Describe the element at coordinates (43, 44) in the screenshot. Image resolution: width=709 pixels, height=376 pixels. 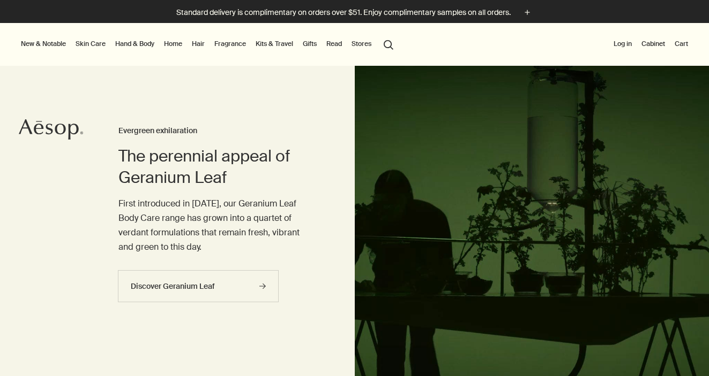
I see `button: New & Notable` at that location.